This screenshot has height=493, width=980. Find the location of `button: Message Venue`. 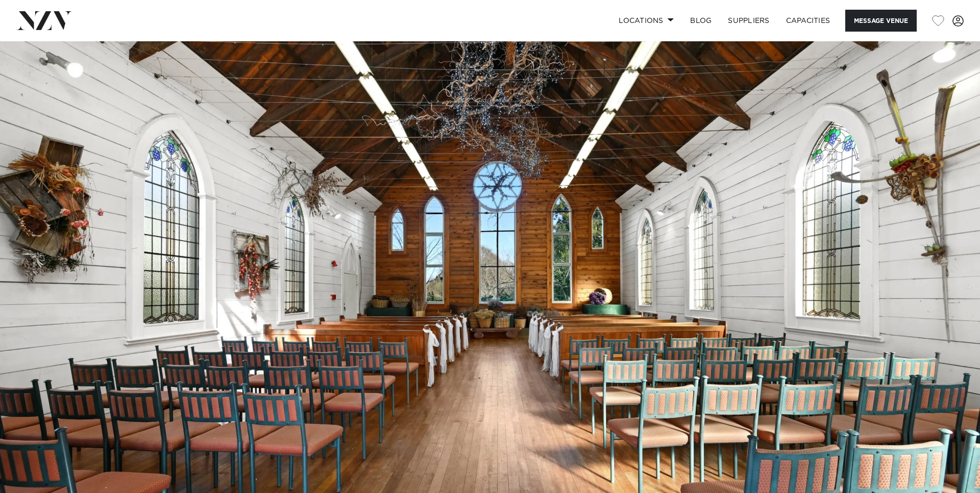

button: Message Venue is located at coordinates (881, 21).